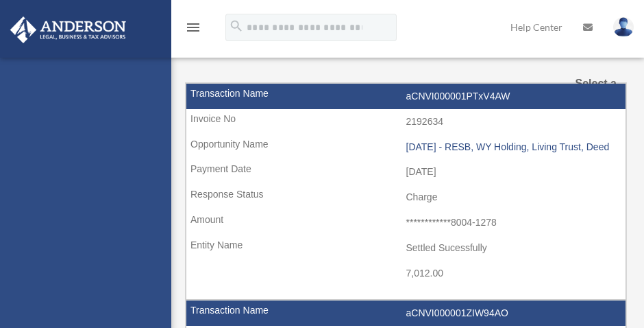  Describe the element at coordinates (193, 28) in the screenshot. I see `i: menu` at that location.